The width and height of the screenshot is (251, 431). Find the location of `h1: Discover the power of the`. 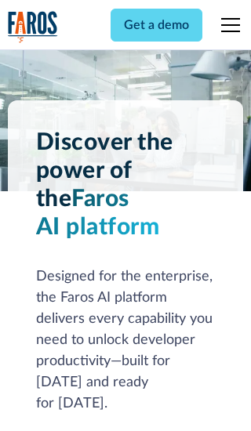

h1: Discover the power of the is located at coordinates (125, 185).